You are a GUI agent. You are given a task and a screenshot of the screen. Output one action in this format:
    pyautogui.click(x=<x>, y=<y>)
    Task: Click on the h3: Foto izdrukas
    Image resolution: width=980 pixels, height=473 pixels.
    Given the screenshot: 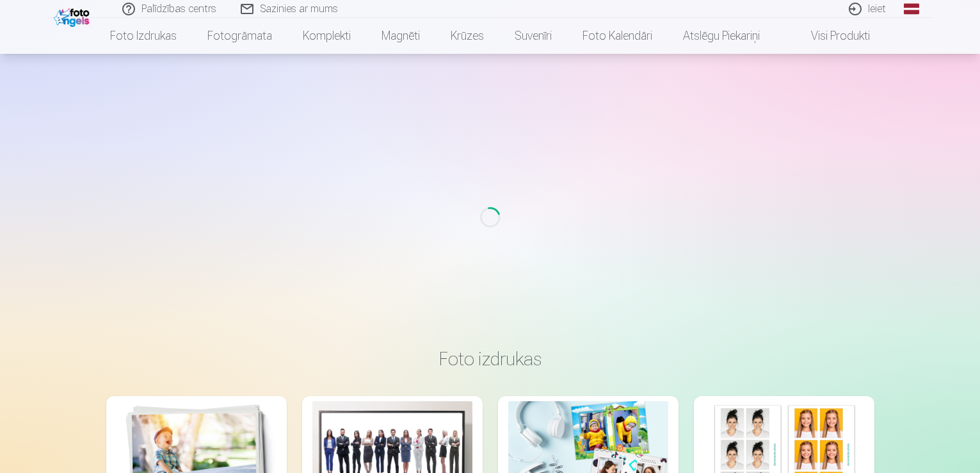 What is the action you would take?
    pyautogui.click(x=490, y=359)
    